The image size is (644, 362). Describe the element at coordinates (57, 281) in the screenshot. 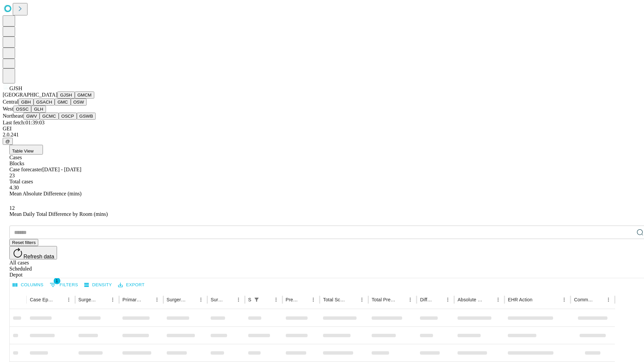

I see `span: 1` at that location.